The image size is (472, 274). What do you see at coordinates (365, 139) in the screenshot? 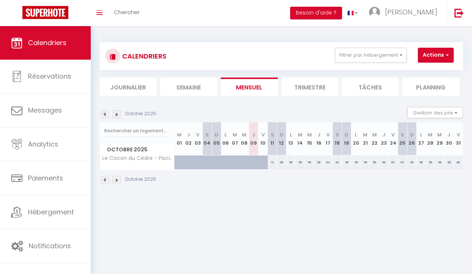
I see `th: 21` at bounding box center [365, 139].